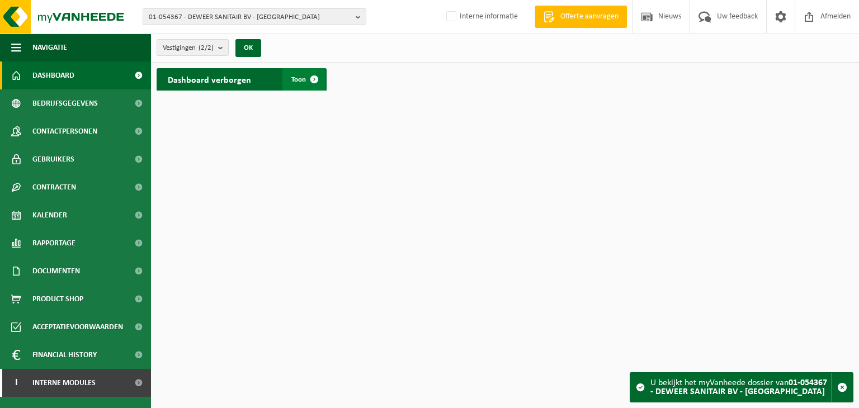 The image size is (859, 408). What do you see at coordinates (50, 215) in the screenshot?
I see `span: Kalender` at bounding box center [50, 215].